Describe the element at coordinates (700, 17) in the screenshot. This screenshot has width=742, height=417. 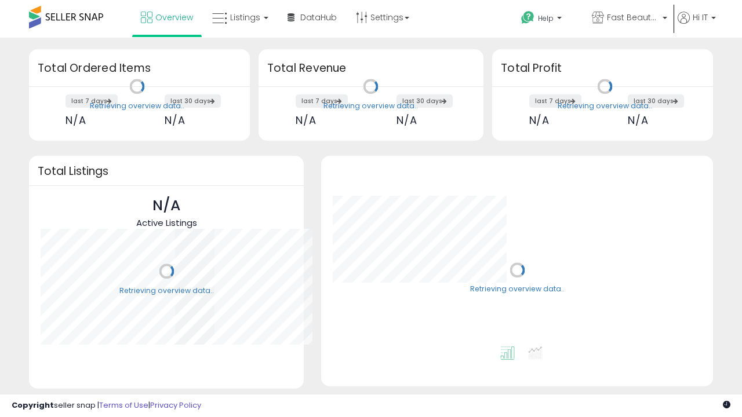
I see `span: Hi IT` at that location.